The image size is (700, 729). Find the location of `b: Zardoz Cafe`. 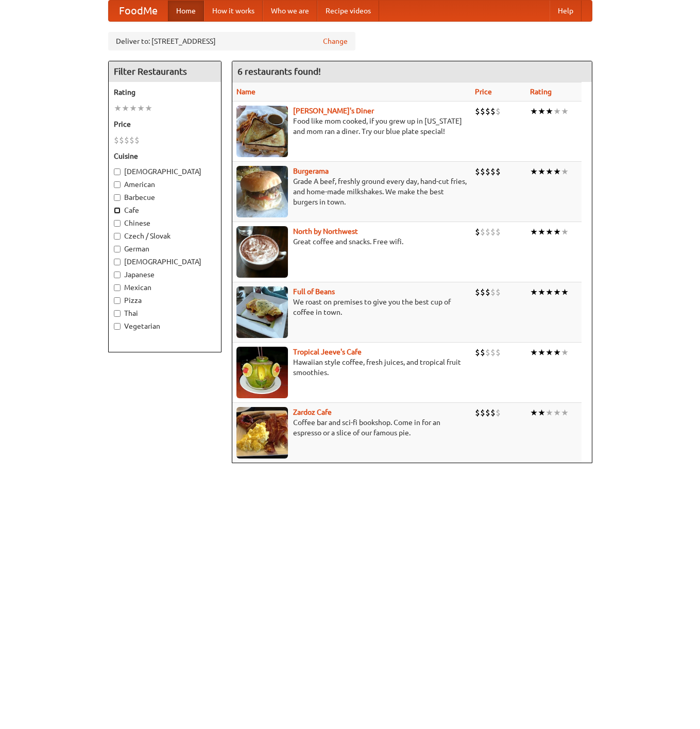

b: Zardoz Cafe is located at coordinates (313, 412).